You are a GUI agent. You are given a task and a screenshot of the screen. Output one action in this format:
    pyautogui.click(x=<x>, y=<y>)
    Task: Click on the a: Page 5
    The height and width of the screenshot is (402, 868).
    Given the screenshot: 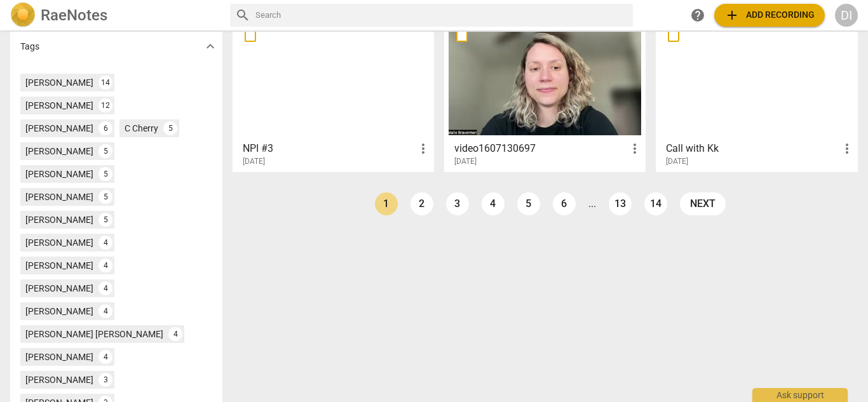 What is the action you would take?
    pyautogui.click(x=529, y=204)
    